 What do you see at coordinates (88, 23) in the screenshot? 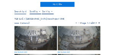
I see `span: Page 1 / 6241` at bounding box center [88, 23].